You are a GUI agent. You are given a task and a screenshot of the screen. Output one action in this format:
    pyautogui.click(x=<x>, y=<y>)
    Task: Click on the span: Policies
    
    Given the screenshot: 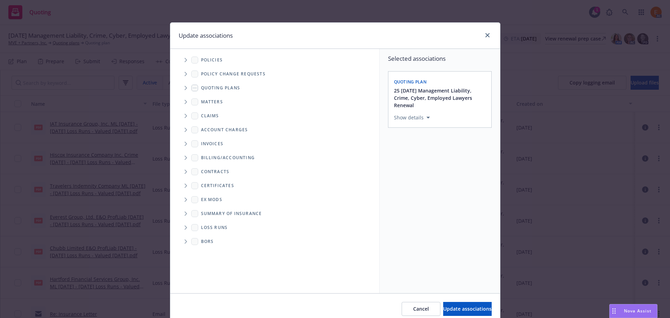 What is the action you would take?
    pyautogui.click(x=212, y=60)
    